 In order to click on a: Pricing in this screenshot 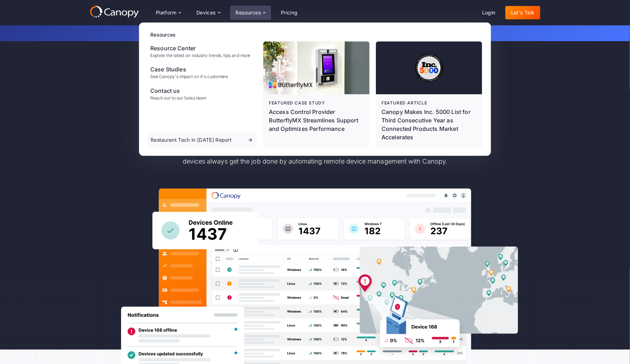, I will do `click(289, 13)`.